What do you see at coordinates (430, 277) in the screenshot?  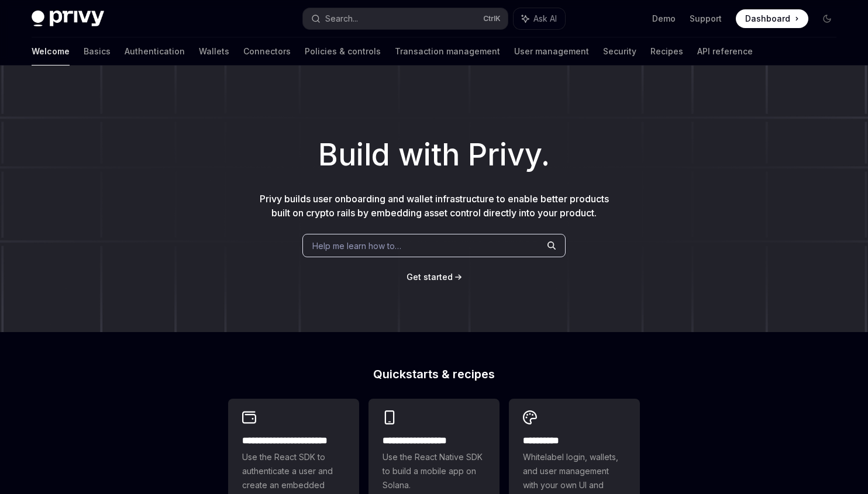 I see `a: Get started` at bounding box center [430, 277].